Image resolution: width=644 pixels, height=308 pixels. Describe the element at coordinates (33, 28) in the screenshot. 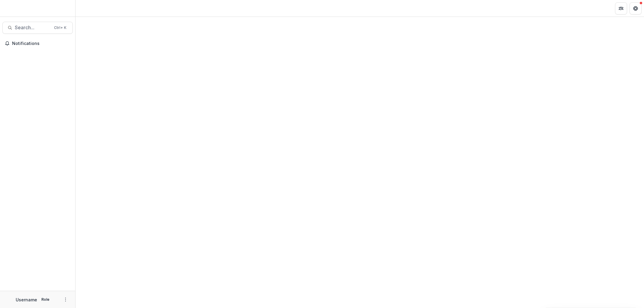

I see `span: Search...` at that location.